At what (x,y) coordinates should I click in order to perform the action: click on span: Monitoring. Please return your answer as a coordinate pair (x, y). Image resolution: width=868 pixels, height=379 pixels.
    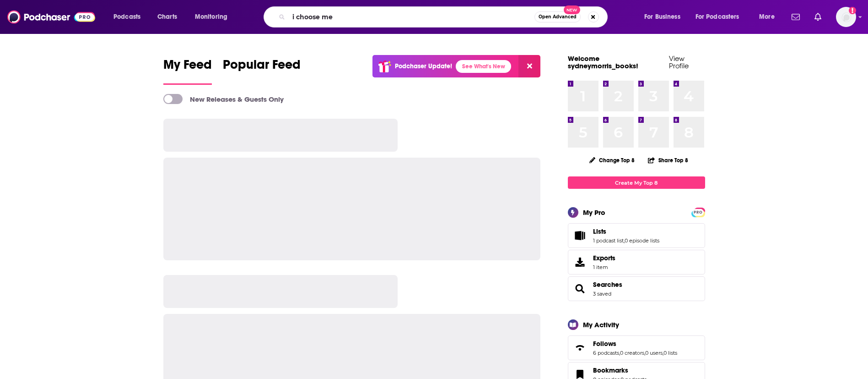
    Looking at the image, I should click on (211, 17).